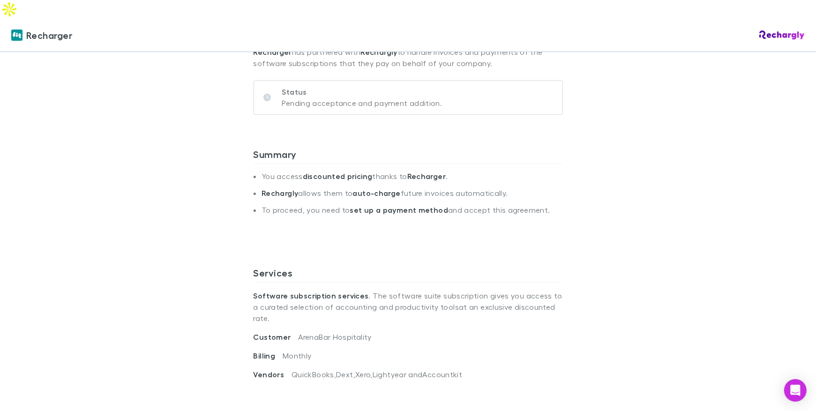  I want to click on li: To proceed, you need to and accept this agreement., so click(412, 214).